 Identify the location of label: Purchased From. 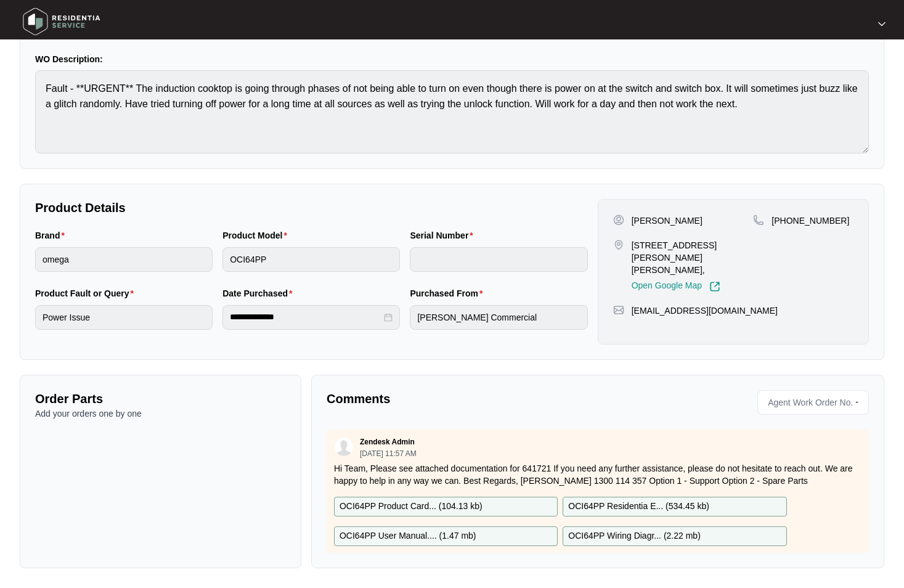
(448, 294).